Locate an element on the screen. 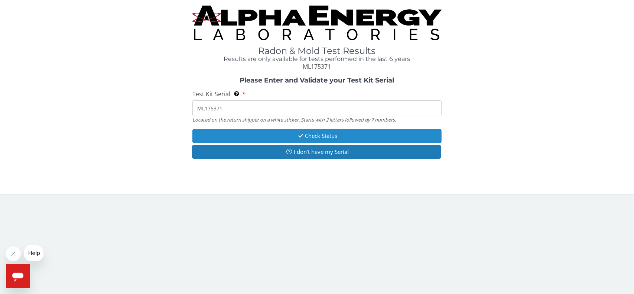 This screenshot has height=294, width=634. h1: Radon & Mold Test Results is located at coordinates (317, 51).